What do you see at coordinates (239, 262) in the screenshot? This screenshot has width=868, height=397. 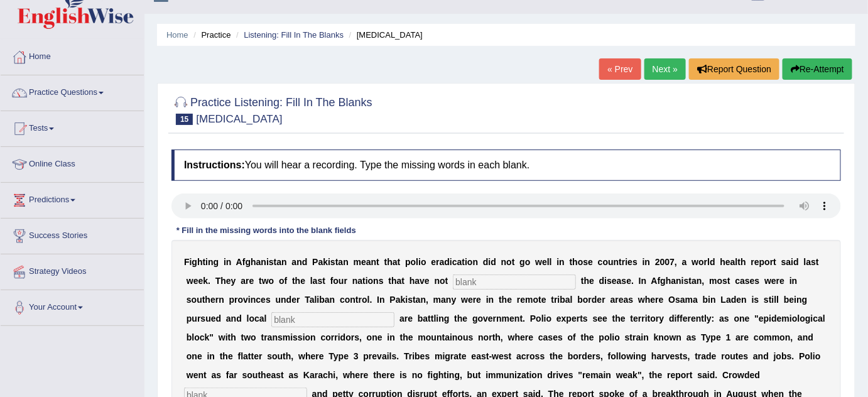 I see `b: A` at bounding box center [239, 262].